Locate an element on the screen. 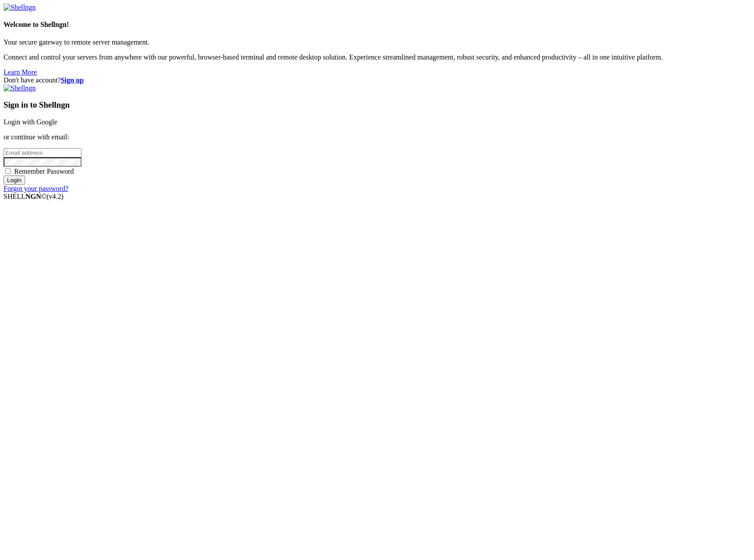  span: Remember Password is located at coordinates (44, 171).